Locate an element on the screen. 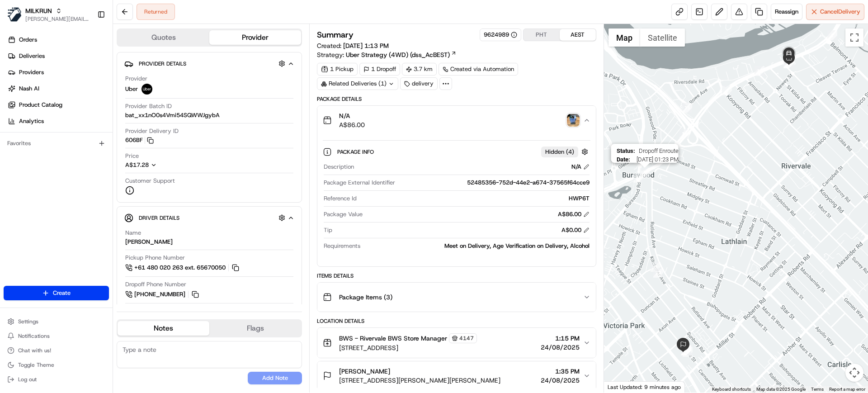 The height and width of the screenshot is (393, 868). a: +61 480 020 263 ext. 65670050 is located at coordinates (182, 268).